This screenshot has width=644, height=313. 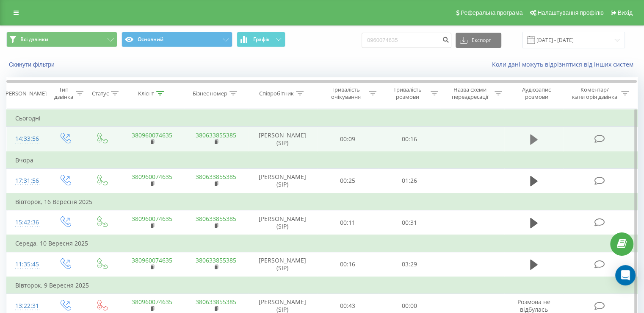 I want to click on div: Коментар/категорія дзвінка, so click(x=594, y=93).